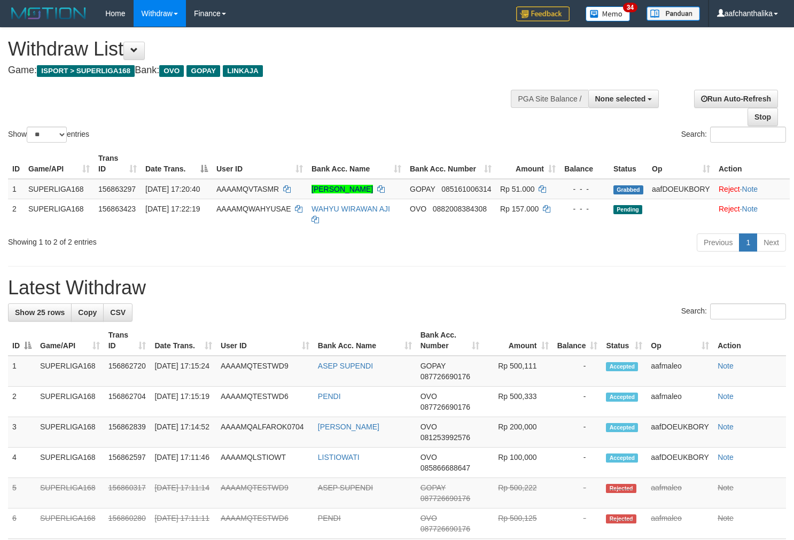 The width and height of the screenshot is (794, 540). What do you see at coordinates (518, 463) in the screenshot?
I see `td: Rp 100,000` at bounding box center [518, 463].